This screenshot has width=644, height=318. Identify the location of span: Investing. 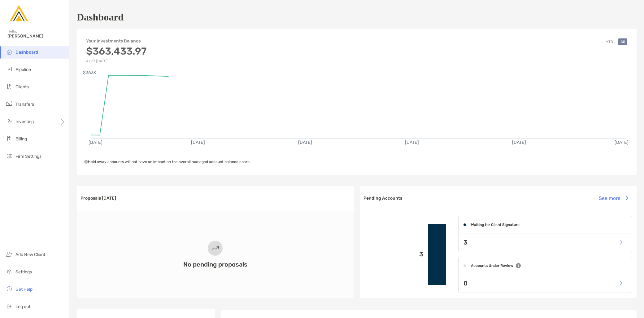
(24, 121).